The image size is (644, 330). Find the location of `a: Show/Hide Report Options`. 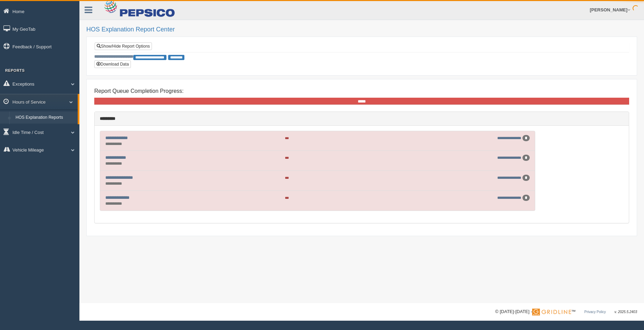

a: Show/Hide Report Options is located at coordinates (123, 46).